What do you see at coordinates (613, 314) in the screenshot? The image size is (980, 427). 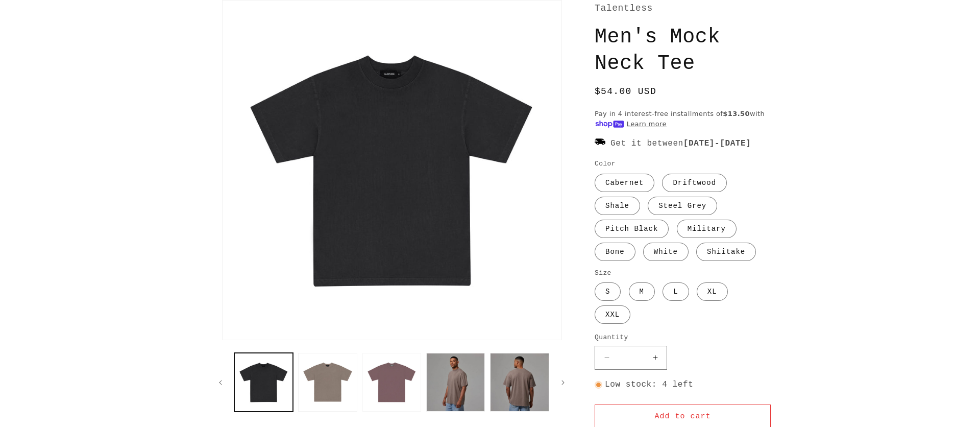 I see `label: XXL` at bounding box center [613, 314].